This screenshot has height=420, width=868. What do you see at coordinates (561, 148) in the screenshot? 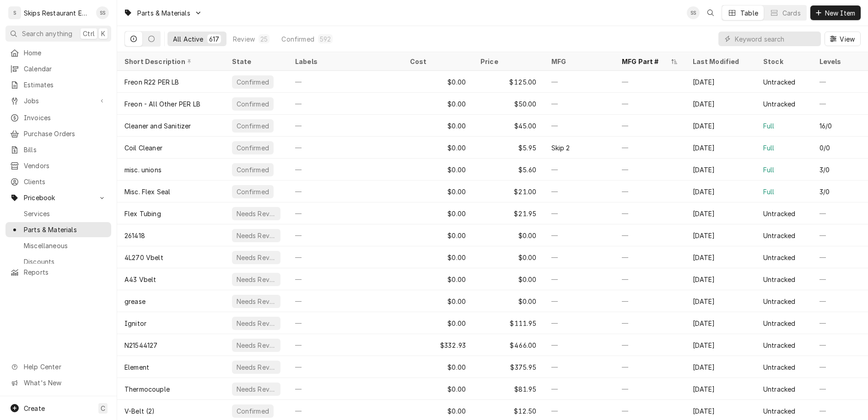
I see `div: Skip 2` at bounding box center [561, 148].